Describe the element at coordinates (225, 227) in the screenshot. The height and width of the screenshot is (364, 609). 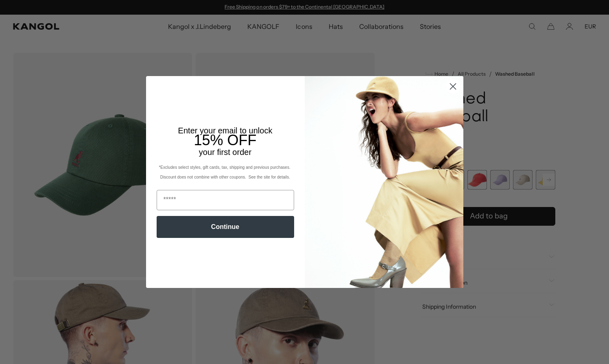
I see `button: Continue` at that location.